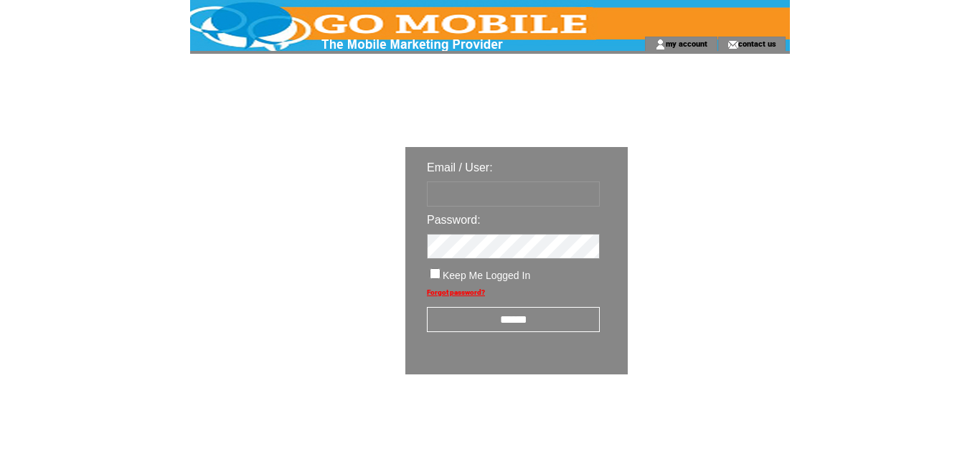  I want to click on span: Password:, so click(453, 220).